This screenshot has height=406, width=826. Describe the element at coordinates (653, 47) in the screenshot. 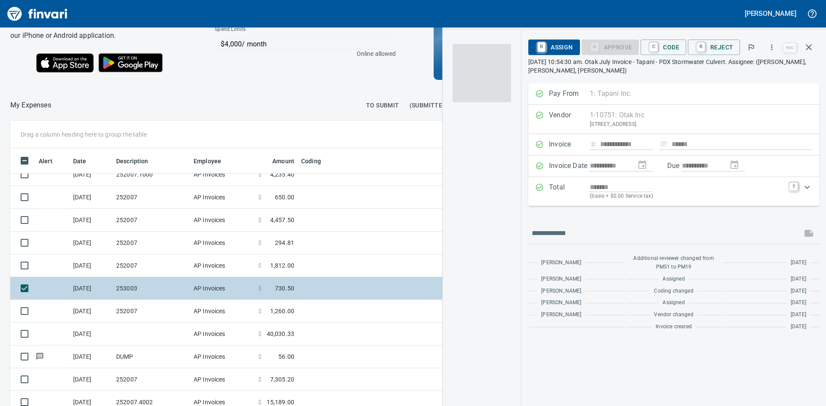

I see `a: C` at that location.